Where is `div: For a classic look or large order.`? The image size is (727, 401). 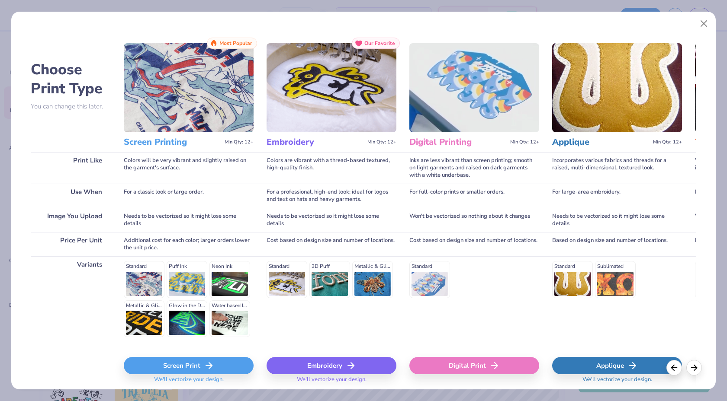
div: For a classic look or large order. is located at coordinates (189, 196).